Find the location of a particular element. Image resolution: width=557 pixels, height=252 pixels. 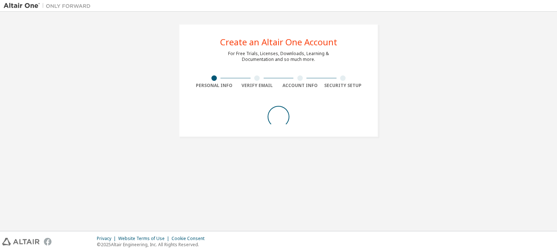

div: Account Info is located at coordinates (300, 86).